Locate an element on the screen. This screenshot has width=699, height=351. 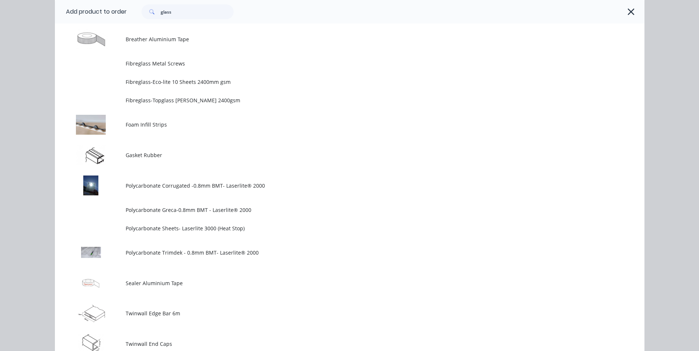
span: Polycarbonate Trimdek - 0.8mm BMT- Laserlite® 2000 is located at coordinates (333, 253).